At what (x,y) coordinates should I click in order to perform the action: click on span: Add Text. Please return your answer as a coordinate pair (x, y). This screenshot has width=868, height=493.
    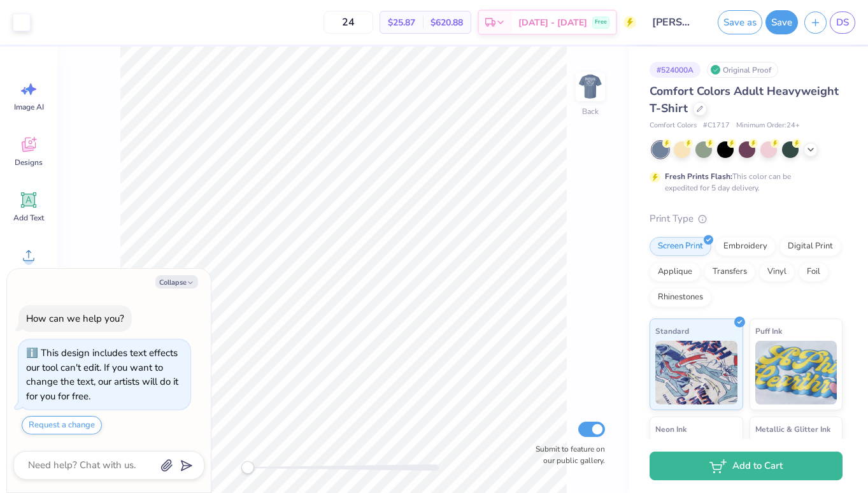
    Looking at the image, I should click on (29, 218).